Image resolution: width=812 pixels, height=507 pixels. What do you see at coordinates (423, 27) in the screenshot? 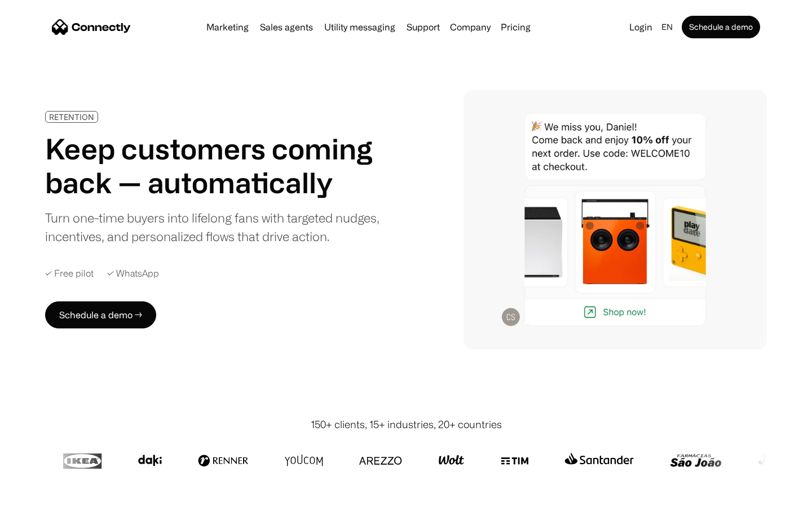
I see `a: Support` at bounding box center [423, 27].